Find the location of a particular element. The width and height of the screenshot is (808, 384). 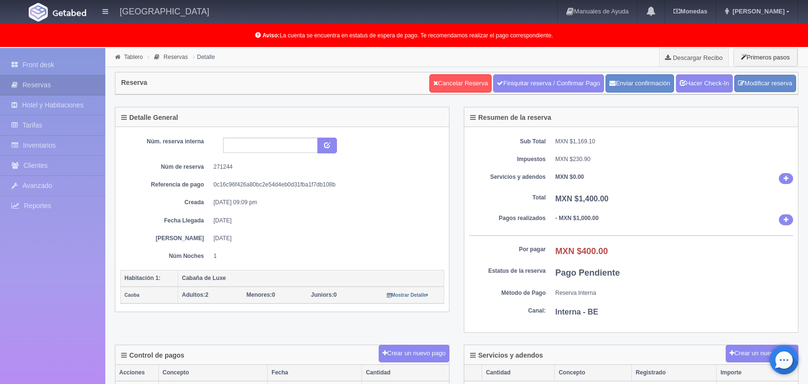

small: Caoba is located at coordinates (132, 295).